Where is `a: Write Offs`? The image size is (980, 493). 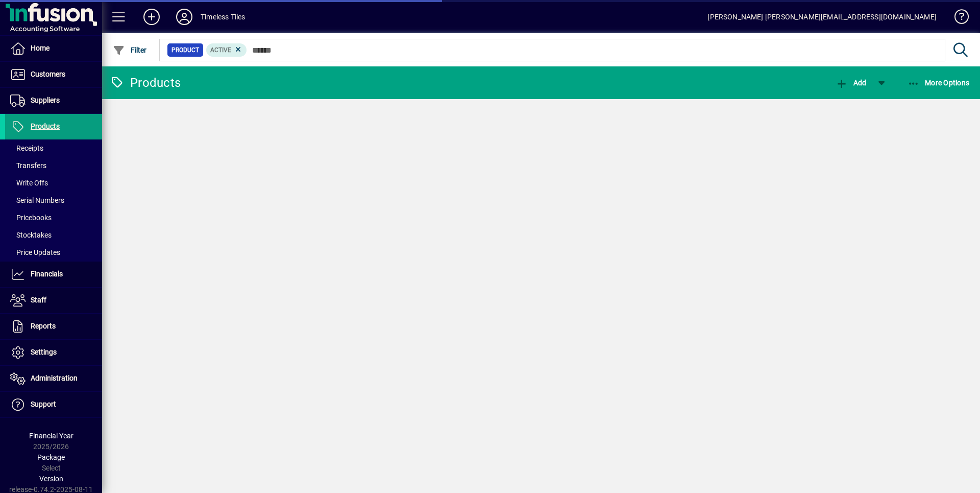
a: Write Offs is located at coordinates (54, 183).